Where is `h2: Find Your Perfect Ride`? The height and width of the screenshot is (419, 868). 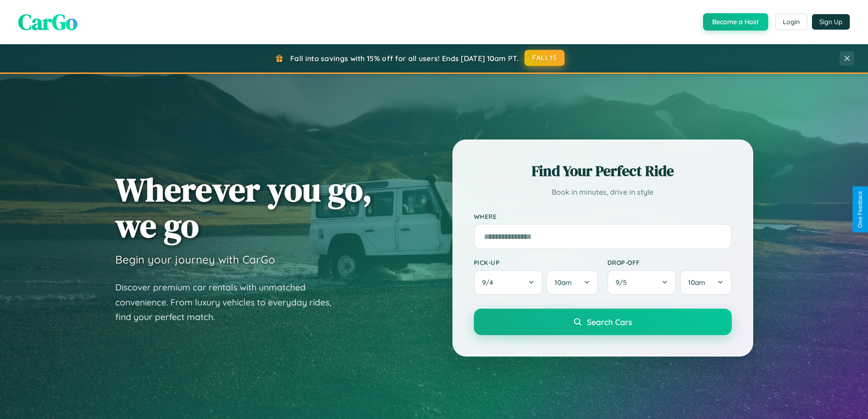 h2: Find Your Perfect Ride is located at coordinates (603, 171).